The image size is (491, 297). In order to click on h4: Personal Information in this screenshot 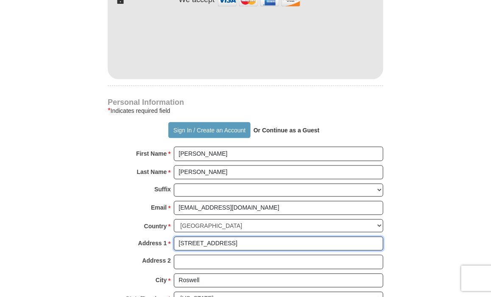, I will do `click(245, 102)`.